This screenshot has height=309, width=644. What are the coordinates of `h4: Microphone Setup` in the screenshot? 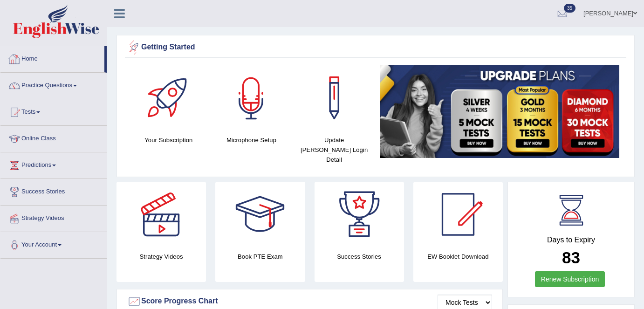 It's located at (252, 140).